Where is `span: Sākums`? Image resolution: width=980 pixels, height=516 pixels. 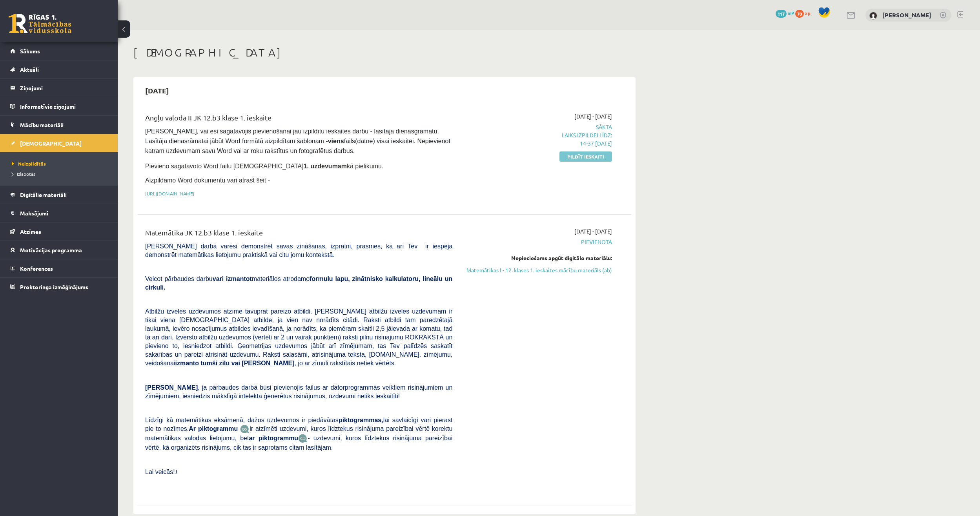 span: Sākums is located at coordinates (30, 51).